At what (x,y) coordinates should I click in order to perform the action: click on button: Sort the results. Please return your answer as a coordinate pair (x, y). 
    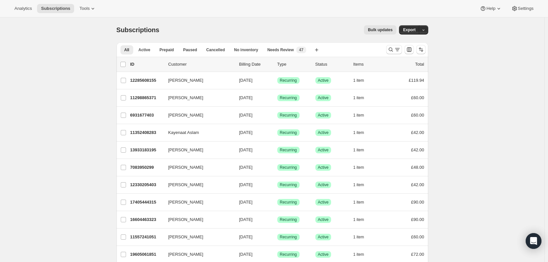
    Looking at the image, I should click on (421, 50).